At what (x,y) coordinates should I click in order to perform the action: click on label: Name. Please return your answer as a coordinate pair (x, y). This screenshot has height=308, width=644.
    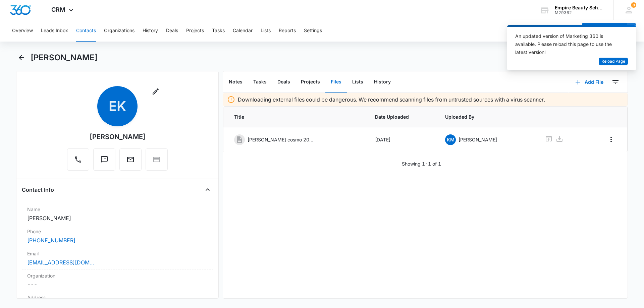
    Looking at the image, I should click on (117, 209).